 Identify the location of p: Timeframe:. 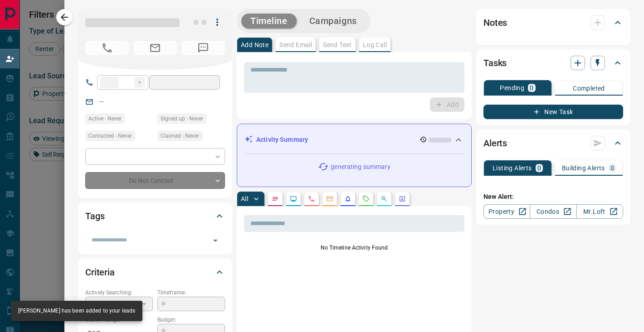
(191, 293).